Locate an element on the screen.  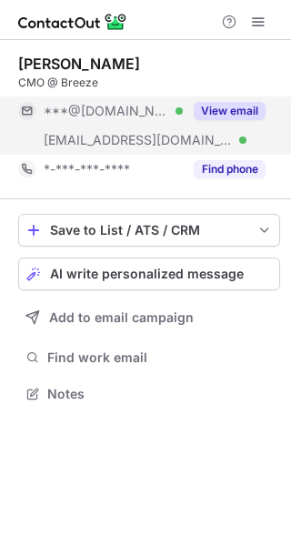
div: CMO @ Breeze is located at coordinates (149, 83).